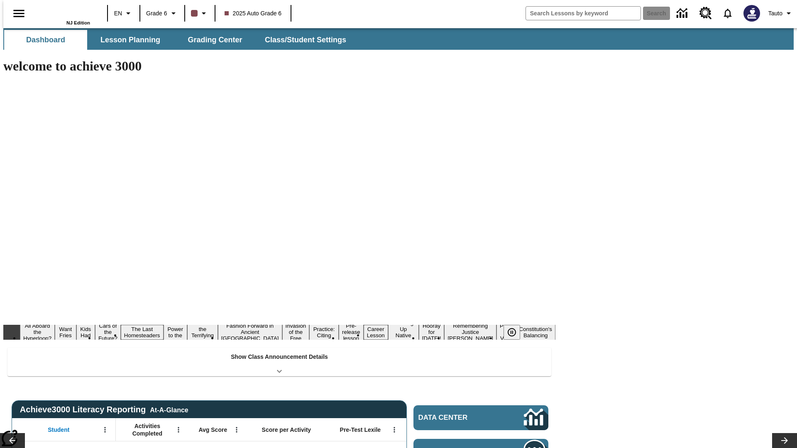 The height and width of the screenshot is (448, 797). What do you see at coordinates (130, 40) in the screenshot?
I see `span: Lesson Planning` at bounding box center [130, 40].